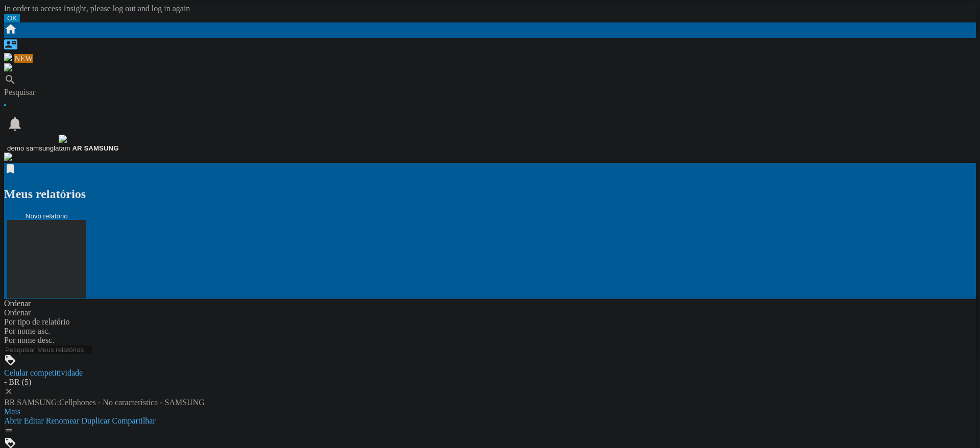 This screenshot has width=980, height=448. What do you see at coordinates (490, 9) in the screenshot?
I see `div: In order to access Insight, please log out and log in again` at bounding box center [490, 9].